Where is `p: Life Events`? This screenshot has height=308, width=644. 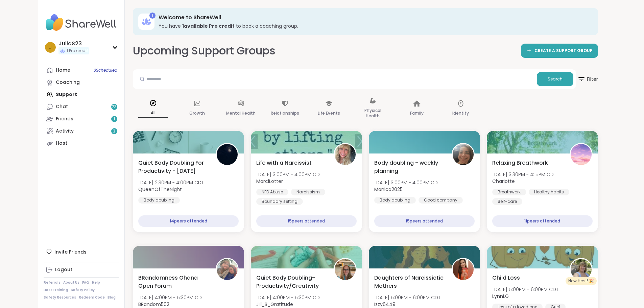 p: Life Events is located at coordinates (329, 113).